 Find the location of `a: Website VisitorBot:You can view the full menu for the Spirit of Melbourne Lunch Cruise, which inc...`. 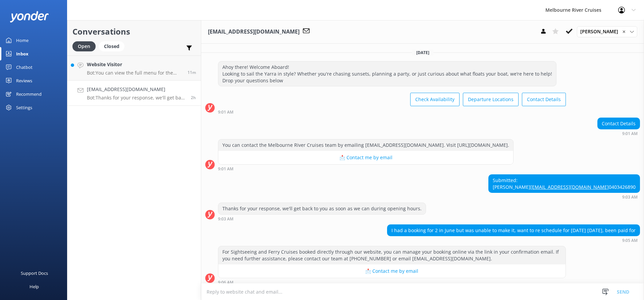

a: Website VisitorBot:You can view the full menu for the Spirit of Melbourne Lunch Cruise, which inc... is located at coordinates (134, 68).